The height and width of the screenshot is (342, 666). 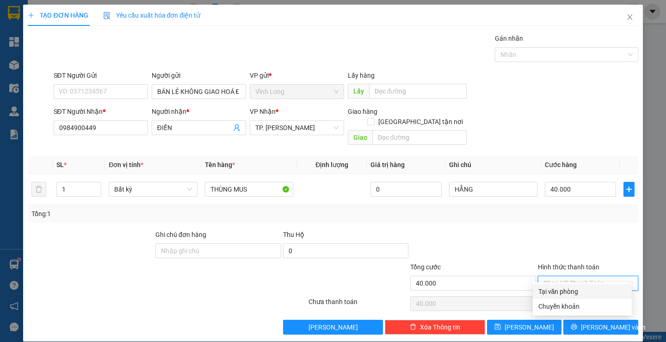 What do you see at coordinates (560, 165) in the screenshot?
I see `span: Cước hàng` at bounding box center [560, 165].